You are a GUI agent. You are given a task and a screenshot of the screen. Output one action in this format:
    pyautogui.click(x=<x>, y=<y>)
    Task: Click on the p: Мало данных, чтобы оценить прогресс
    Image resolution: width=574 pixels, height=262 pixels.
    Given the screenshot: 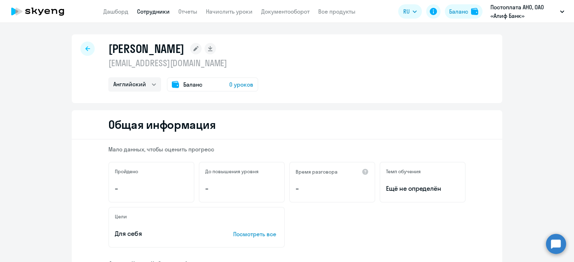 What is the action you would take?
    pyautogui.click(x=287, y=150)
    